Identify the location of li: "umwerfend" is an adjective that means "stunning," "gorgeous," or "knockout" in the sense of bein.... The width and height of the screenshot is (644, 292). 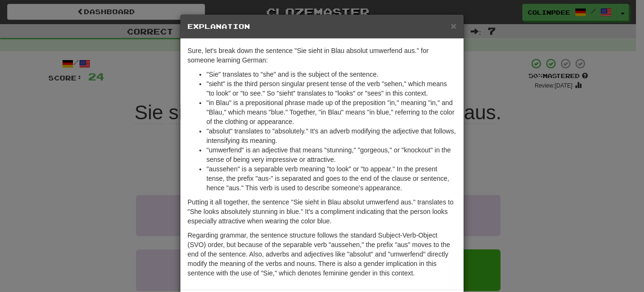
(332, 155).